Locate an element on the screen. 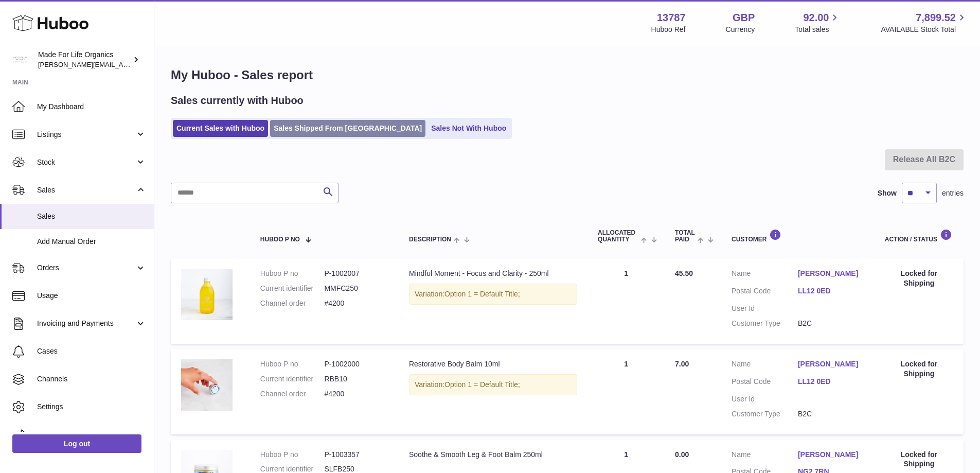 The width and height of the screenshot is (980, 473). div: Customer is located at coordinates (798, 236).